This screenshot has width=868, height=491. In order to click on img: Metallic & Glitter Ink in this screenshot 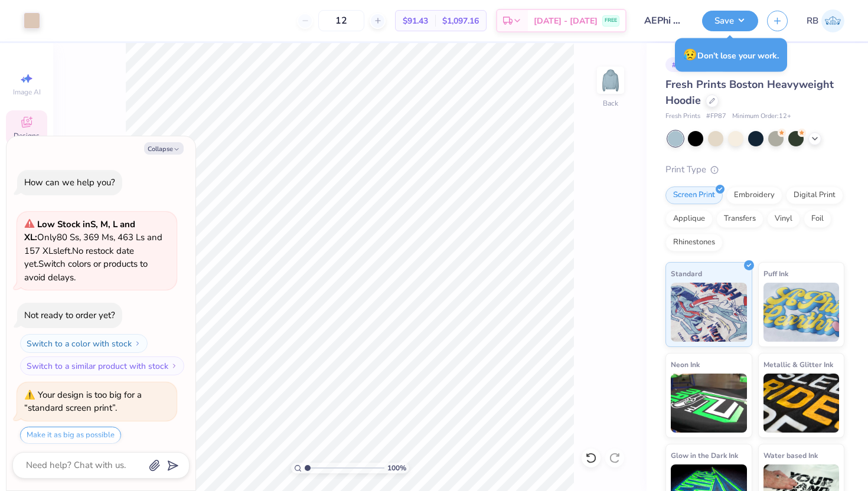, I will do `click(801, 403)`.